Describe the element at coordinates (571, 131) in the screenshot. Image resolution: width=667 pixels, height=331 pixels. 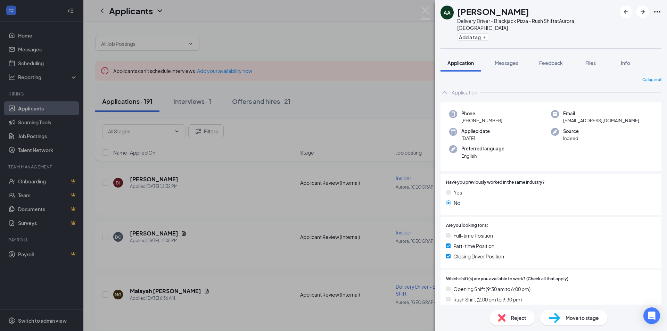
I see `span: Source` at that location.